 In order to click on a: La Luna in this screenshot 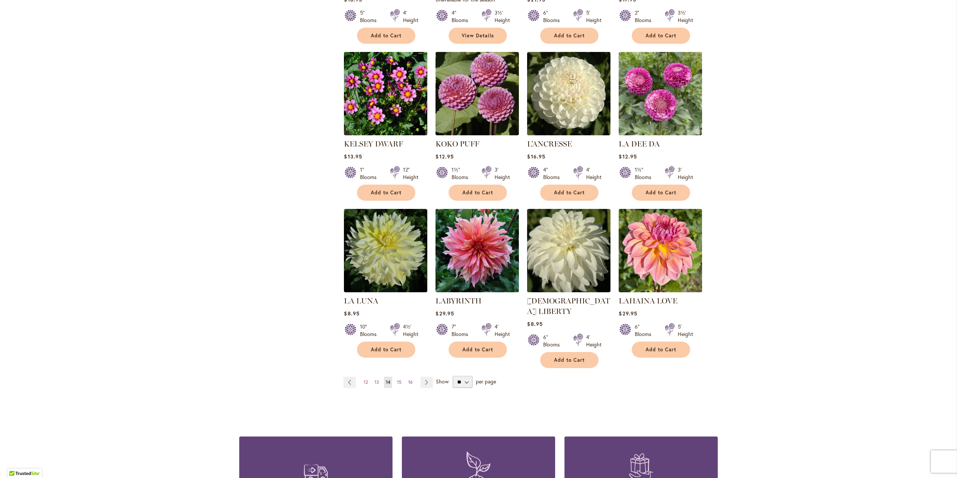, I will do `click(385, 290)`.